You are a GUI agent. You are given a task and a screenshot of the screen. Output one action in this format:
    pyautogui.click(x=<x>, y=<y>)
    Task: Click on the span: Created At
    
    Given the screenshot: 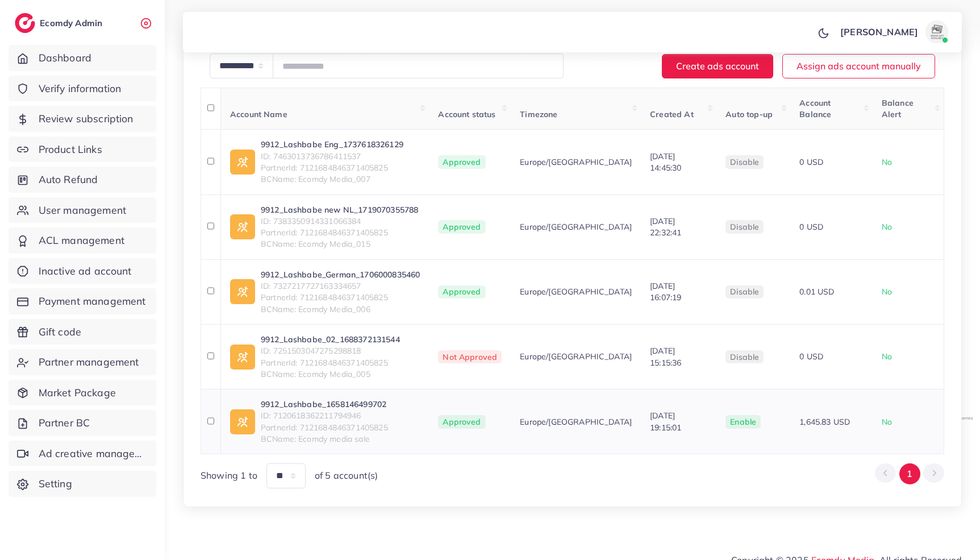 What is the action you would take?
    pyautogui.click(x=671, y=114)
    